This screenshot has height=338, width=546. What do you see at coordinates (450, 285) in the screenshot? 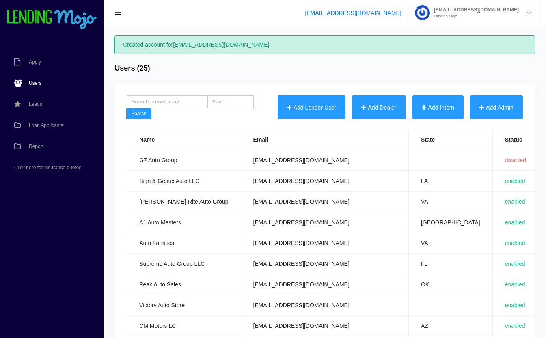
I see `td: OK` at bounding box center [450, 285].